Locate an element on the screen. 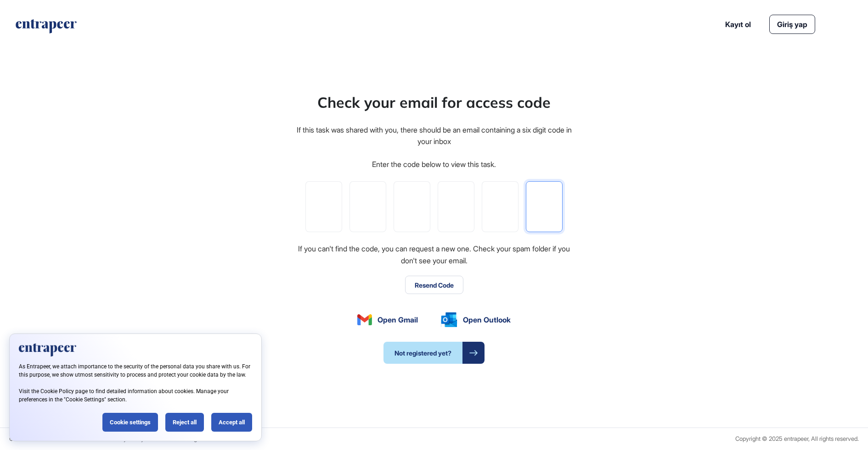  a: Open Outlook is located at coordinates (476, 320).